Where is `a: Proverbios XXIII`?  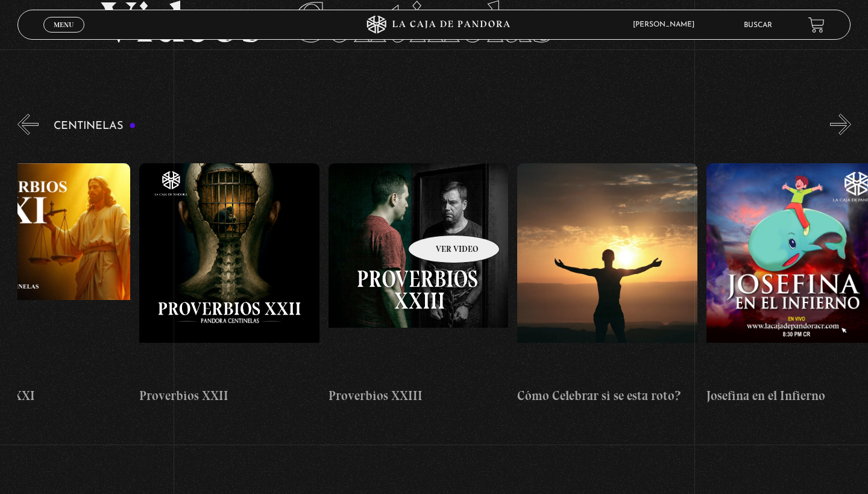
a: Proverbios XXIII is located at coordinates (419, 284).